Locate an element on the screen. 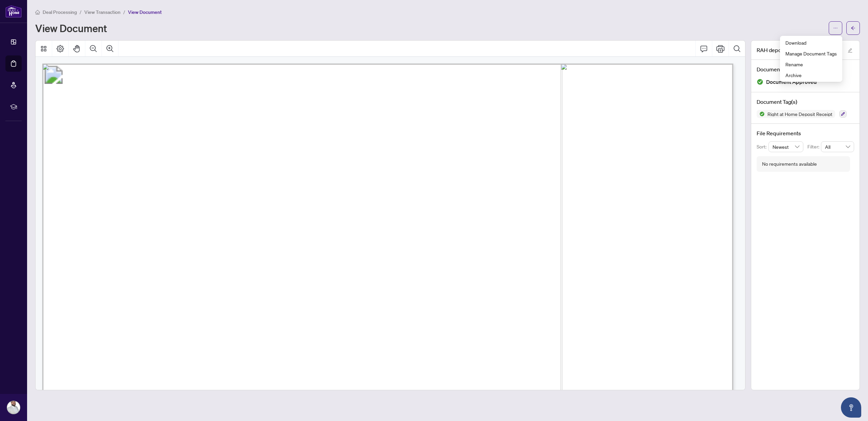 The width and height of the screenshot is (868, 421). span: View Document is located at coordinates (145, 12).